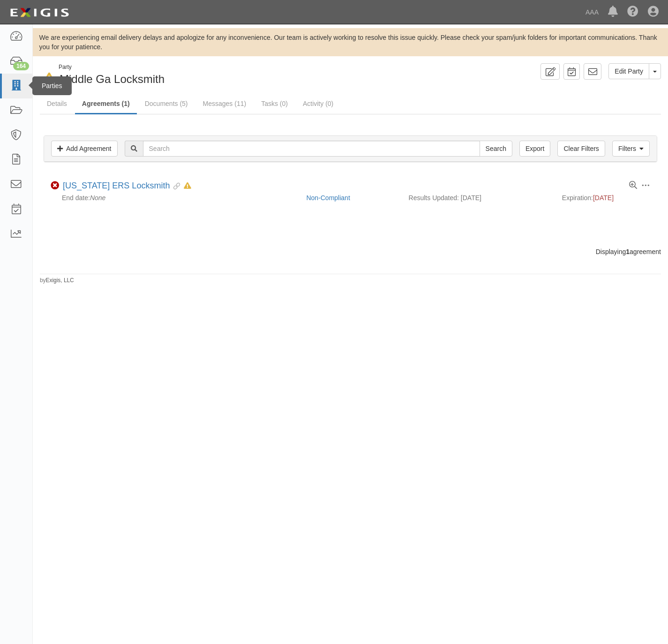 This screenshot has width=668, height=644. I want to click on span: Middle Ga Locksmith, so click(112, 79).